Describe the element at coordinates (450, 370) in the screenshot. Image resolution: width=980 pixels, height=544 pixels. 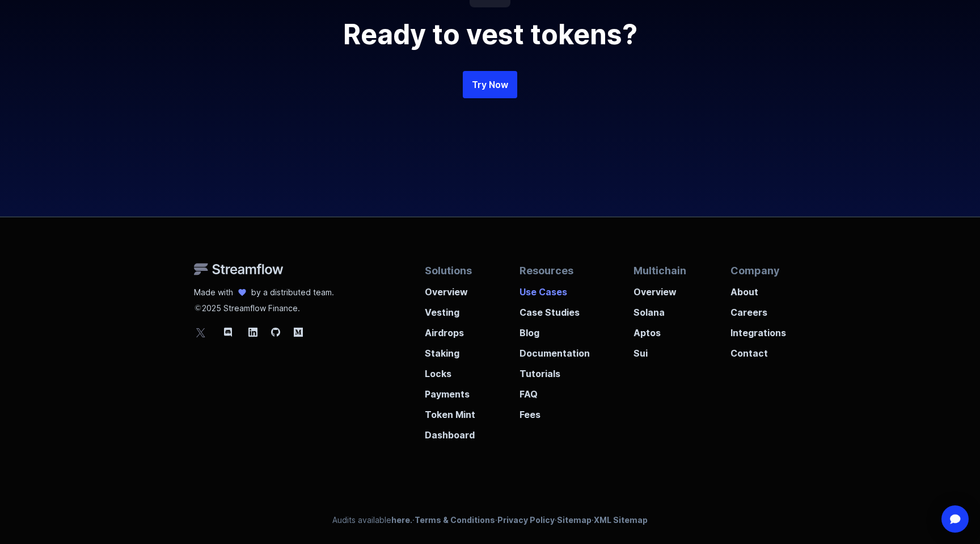
I see `p: Locks` at that location.